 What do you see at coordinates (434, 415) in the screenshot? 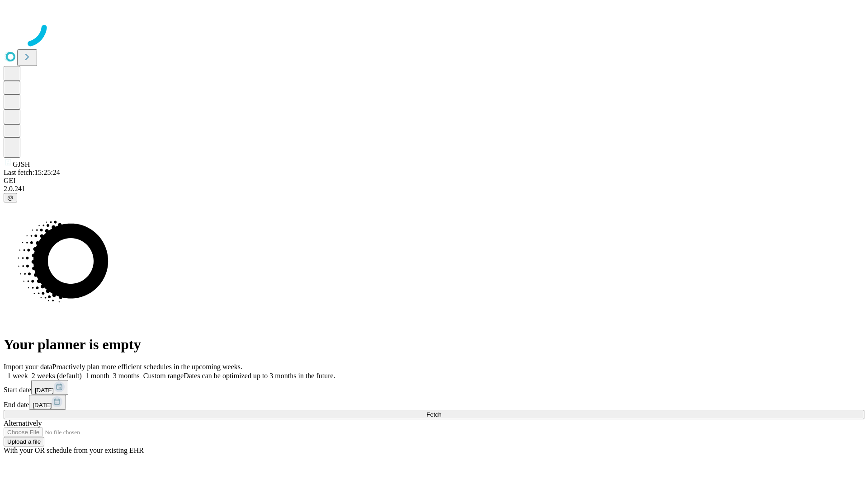
I see `span: Fetch` at bounding box center [434, 415].